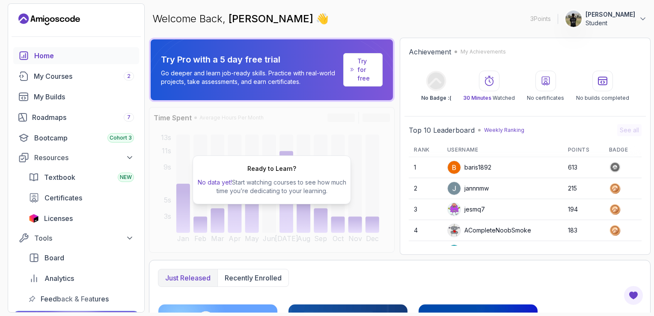 This screenshot has width=654, height=316. What do you see at coordinates (584, 230) in the screenshot?
I see `td: 183` at bounding box center [584, 230].